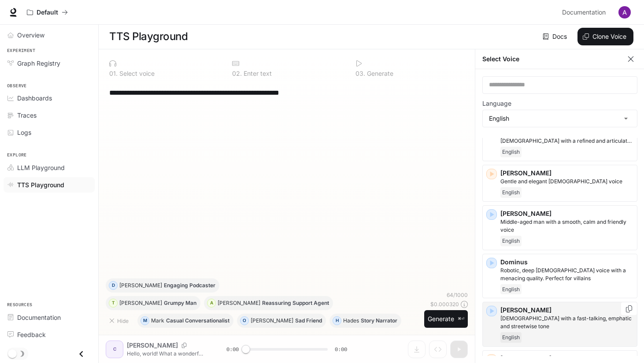 Image resolution: width=644 pixels, height=363 pixels. Describe the element at coordinates (211, 303) in the screenshot. I see `div: A` at that location.